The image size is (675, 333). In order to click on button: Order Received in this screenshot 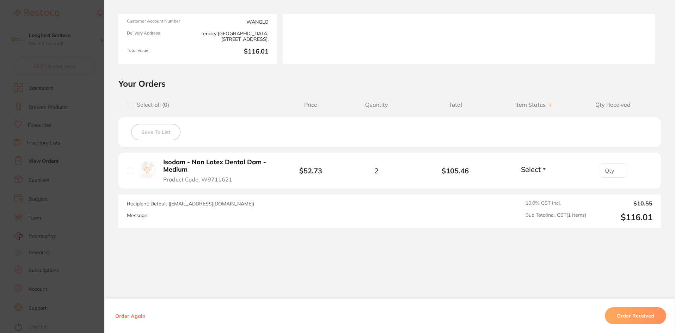, I will do `click(635, 316)`.